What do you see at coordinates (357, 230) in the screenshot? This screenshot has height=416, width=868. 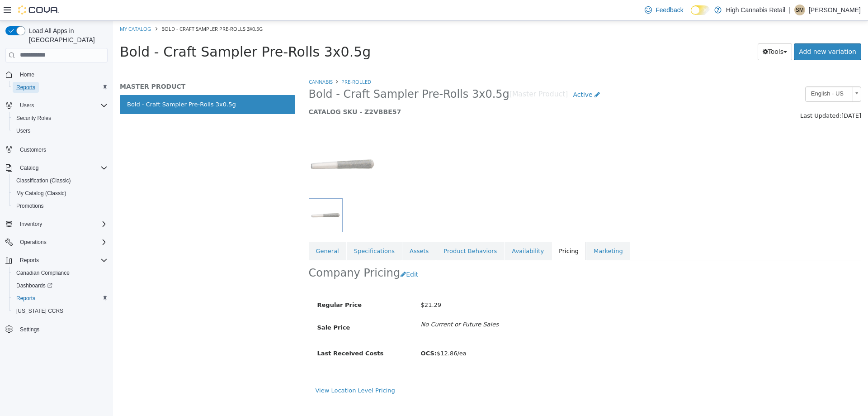 I see `a: Product Behaviors` at bounding box center [357, 230].